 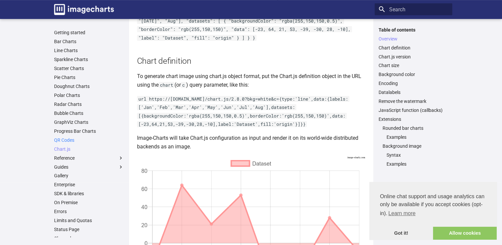 I want to click on a: Line Charts, so click(x=89, y=50).